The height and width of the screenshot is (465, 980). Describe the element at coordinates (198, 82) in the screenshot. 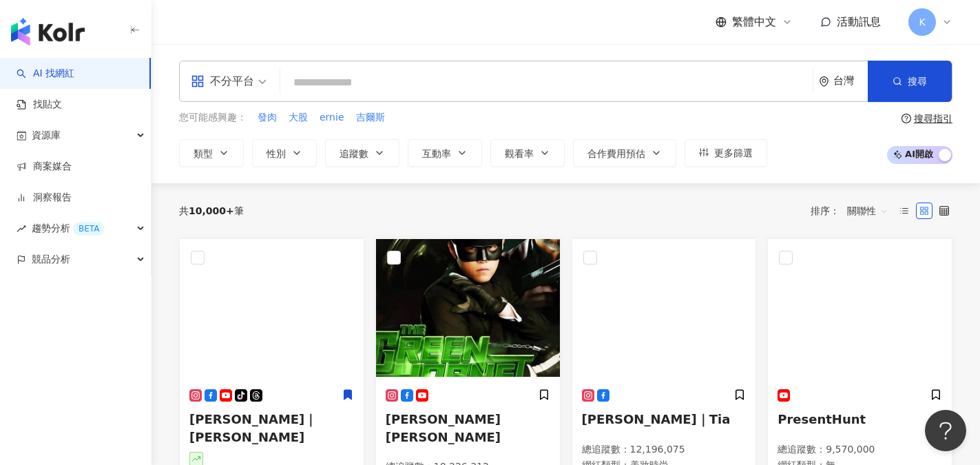

I see `span: appstore` at that location.